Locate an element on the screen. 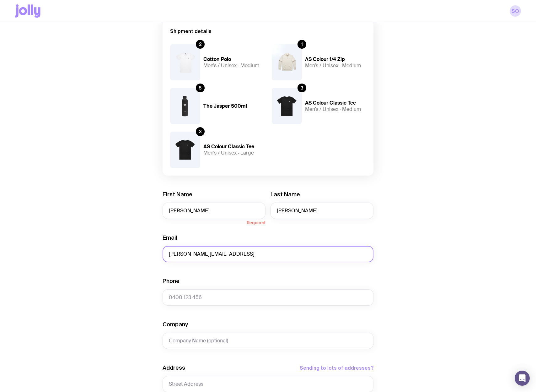 This screenshot has height=392, width=536. label: Company is located at coordinates (175, 324).